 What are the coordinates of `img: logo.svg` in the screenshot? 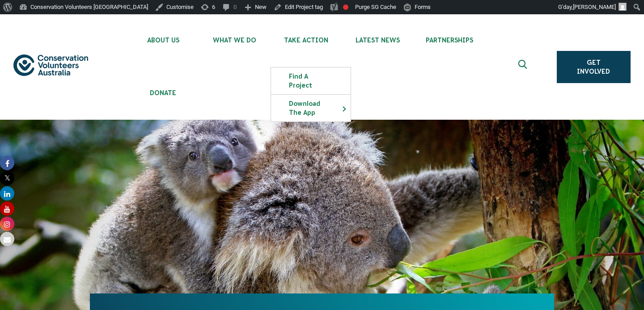 It's located at (51, 65).